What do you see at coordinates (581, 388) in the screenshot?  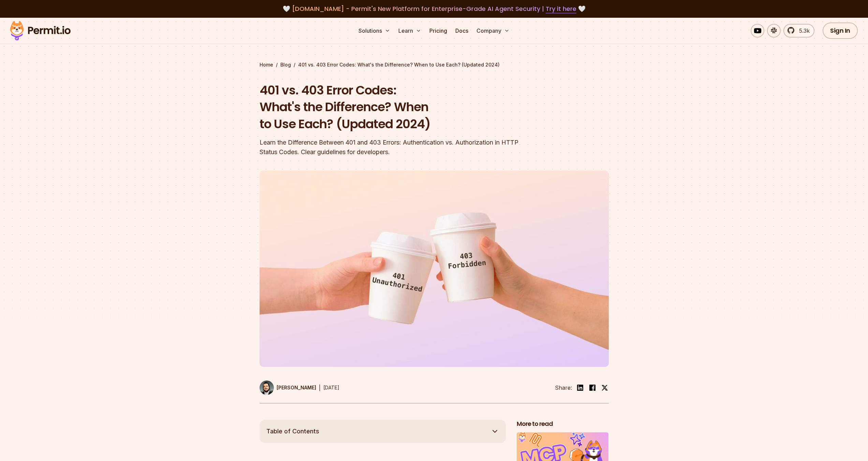 I see `img: linkedin` at bounding box center [581, 388].